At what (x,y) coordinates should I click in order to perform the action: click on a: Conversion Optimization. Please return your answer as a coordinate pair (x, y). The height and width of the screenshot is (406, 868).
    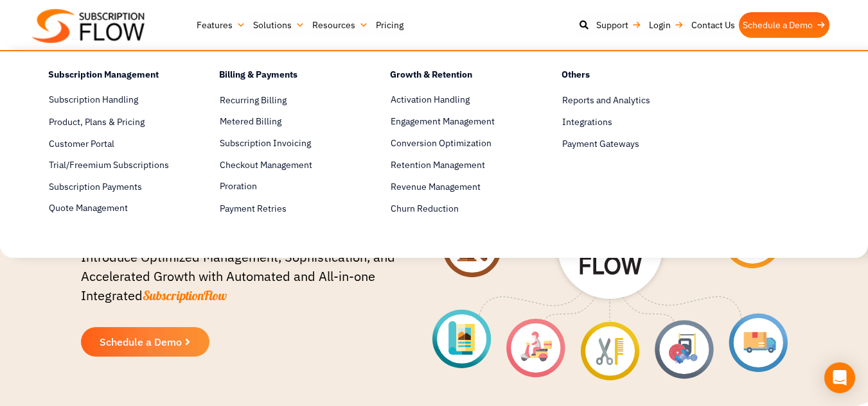
    Looking at the image, I should click on (453, 144).